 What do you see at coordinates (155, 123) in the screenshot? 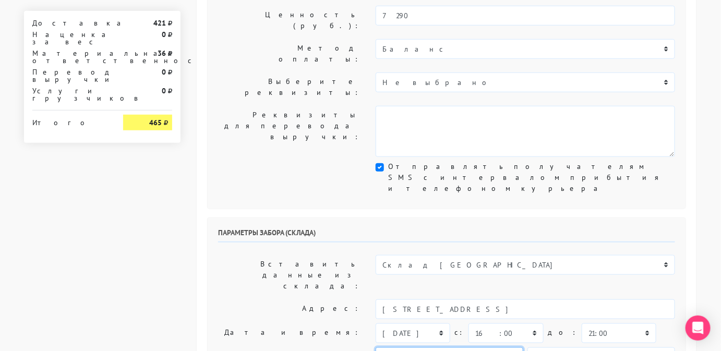
I see `strong: 465` at bounding box center [155, 123].